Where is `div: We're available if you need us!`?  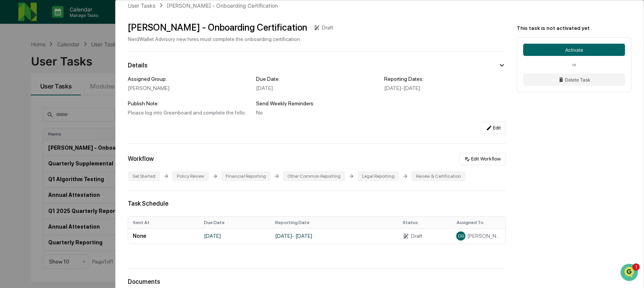
div: We're available if you need us! is located at coordinates (70, 69).